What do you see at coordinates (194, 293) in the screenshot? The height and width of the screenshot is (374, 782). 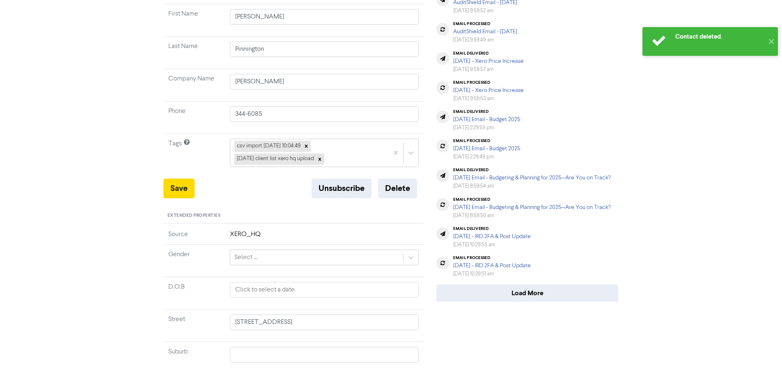 I see `td: D.O.B` at bounding box center [194, 293].